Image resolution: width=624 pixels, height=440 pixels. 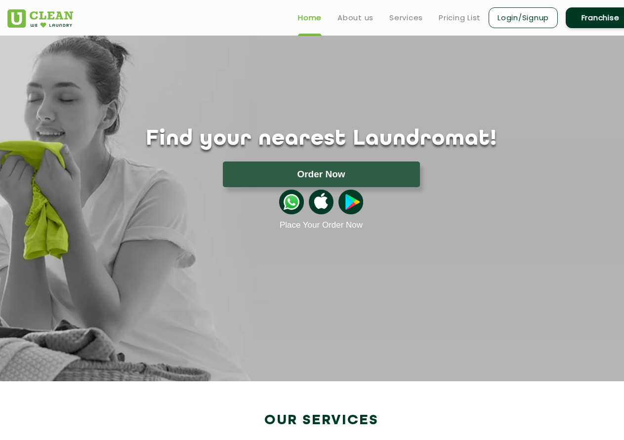 What do you see at coordinates (40, 18) in the screenshot?
I see `img: UClean Laundry and Dry Cleaning` at bounding box center [40, 18].